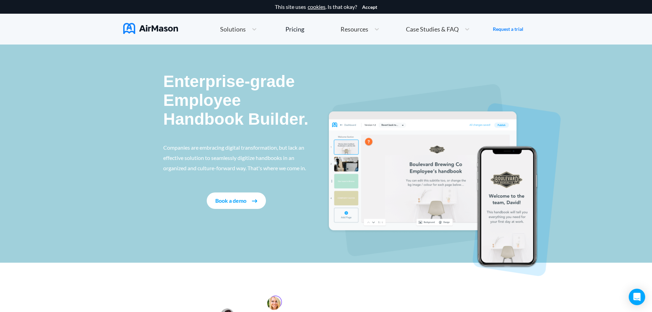  I want to click on span: Resources, so click(354, 29).